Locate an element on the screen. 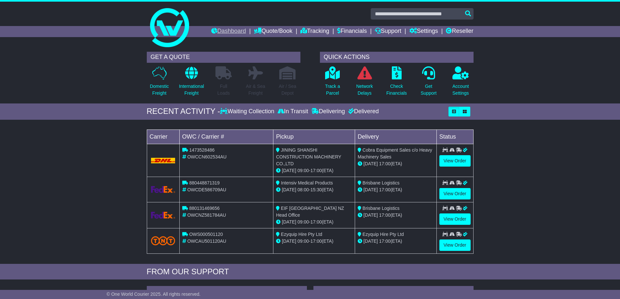  span: 1473528486 is located at coordinates (202, 150).